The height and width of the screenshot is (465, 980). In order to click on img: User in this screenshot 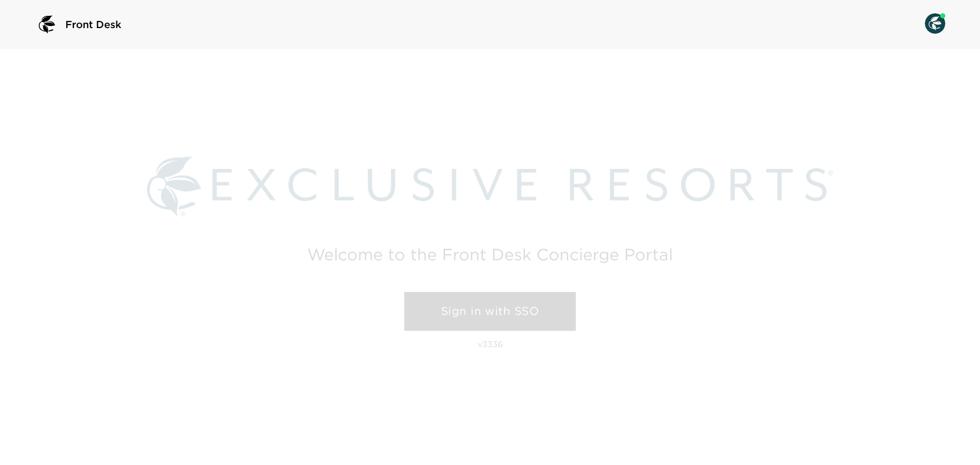, I will do `click(935, 24)`.